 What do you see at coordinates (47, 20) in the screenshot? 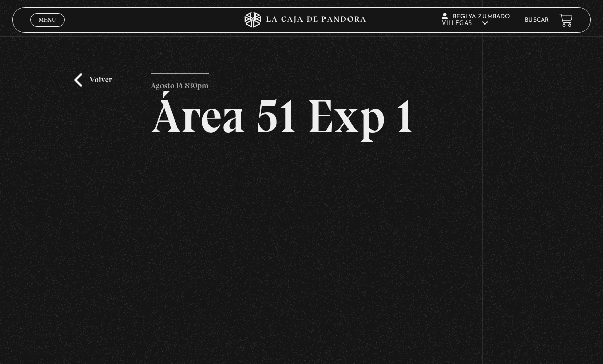
I see `span: Menu` at bounding box center [47, 20].